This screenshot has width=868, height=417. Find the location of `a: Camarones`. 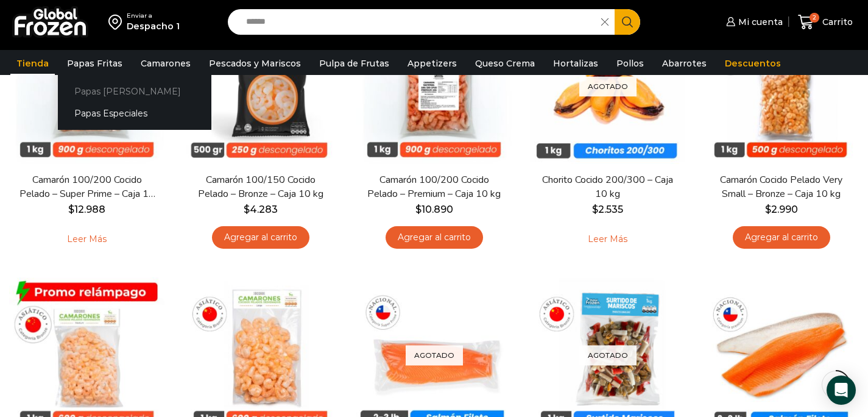

a: Camarones is located at coordinates (166, 64).